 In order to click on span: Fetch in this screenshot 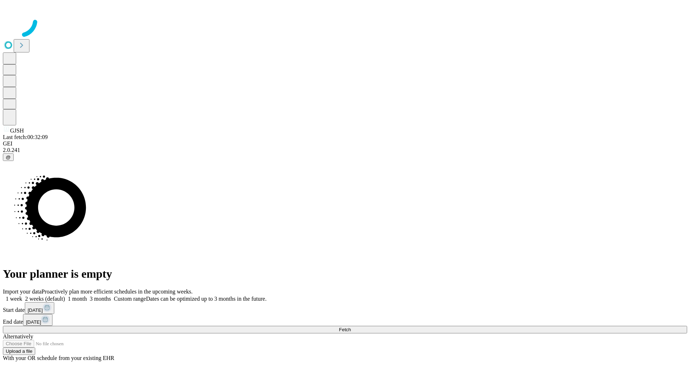, I will do `click(344, 329)`.